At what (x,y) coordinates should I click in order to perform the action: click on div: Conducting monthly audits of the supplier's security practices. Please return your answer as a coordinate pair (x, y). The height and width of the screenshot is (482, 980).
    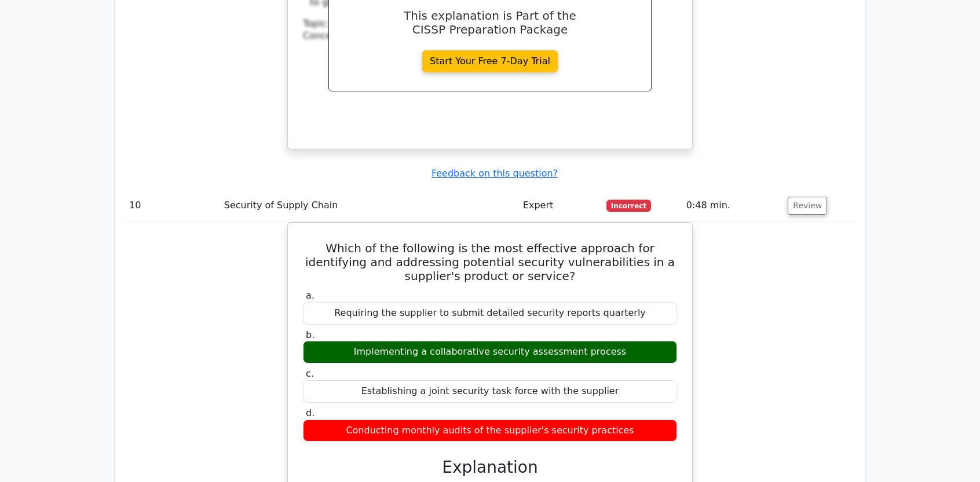
    Looking at the image, I should click on (490, 430).